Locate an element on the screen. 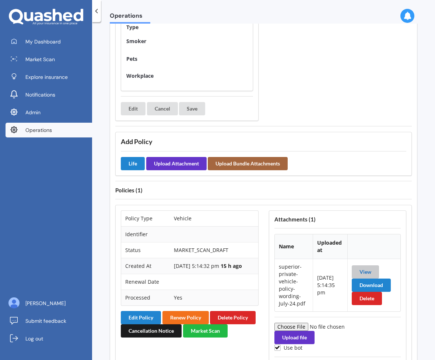 Image resolution: width=435 pixels, height=360 pixels. a: Log out is located at coordinates (49, 339).